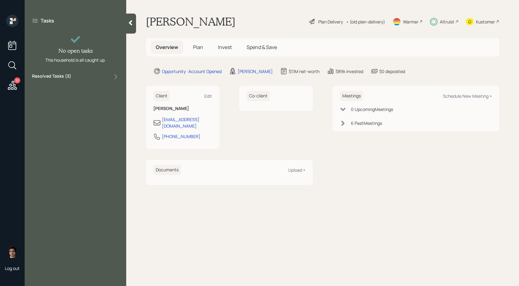  I want to click on h6: Meetings, so click(352, 96).